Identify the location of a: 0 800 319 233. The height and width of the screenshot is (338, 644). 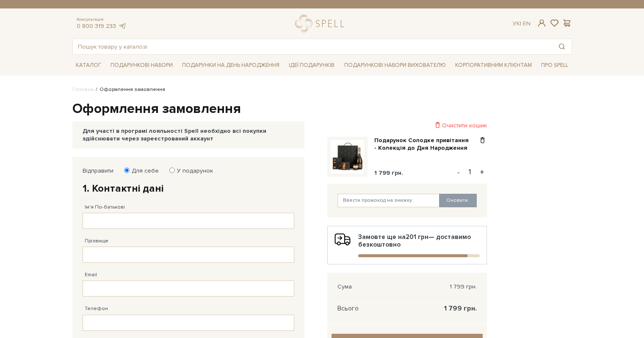
(96, 26).